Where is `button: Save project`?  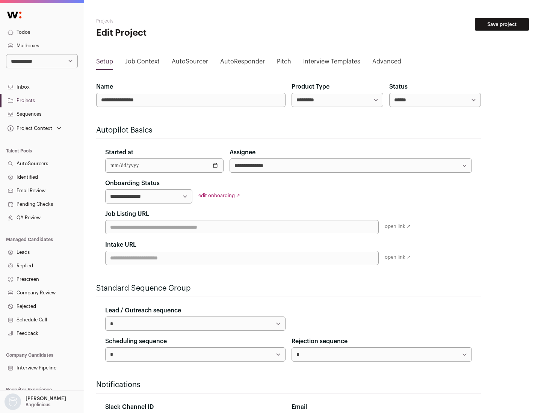 button: Save project is located at coordinates (502, 24).